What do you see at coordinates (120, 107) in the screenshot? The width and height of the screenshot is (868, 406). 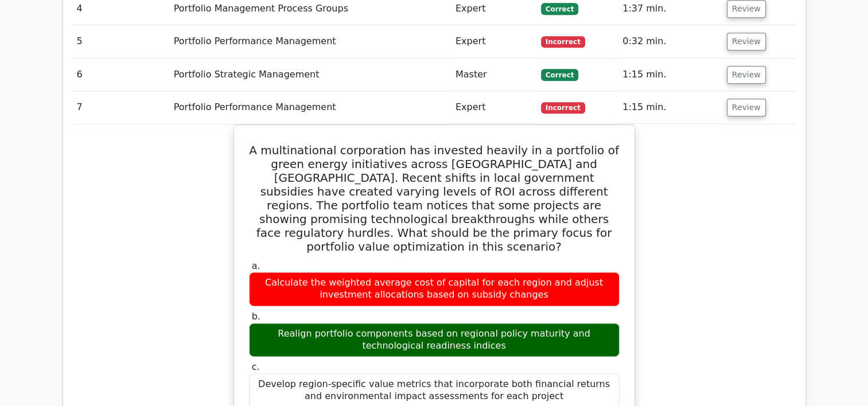 I see `td: 7` at bounding box center [120, 107].